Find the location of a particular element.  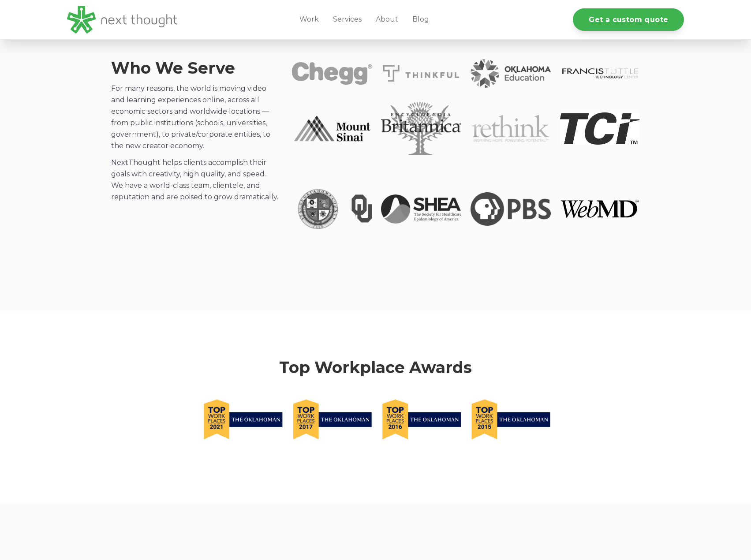

img: rethink grayscale is located at coordinates (510, 128).